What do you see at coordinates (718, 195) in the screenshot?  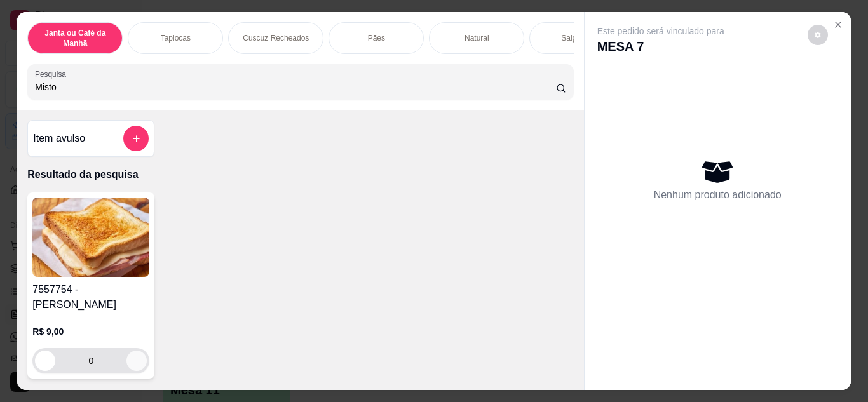 I see `p: Nenhum produto adicionado` at bounding box center [718, 195].